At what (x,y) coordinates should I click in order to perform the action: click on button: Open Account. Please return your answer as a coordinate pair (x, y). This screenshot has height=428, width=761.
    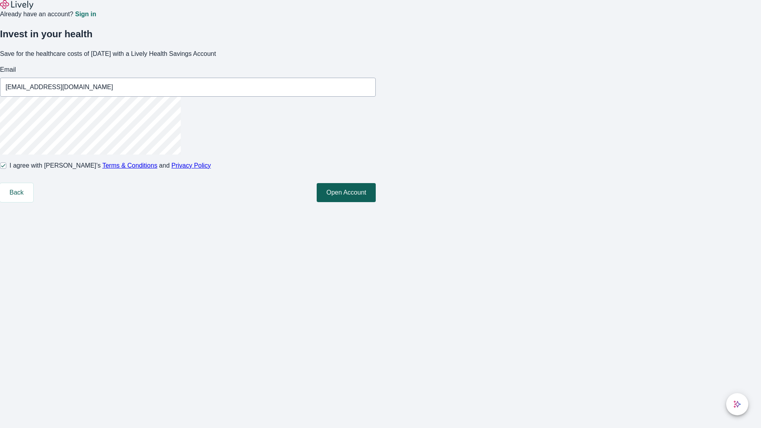
    Looking at the image, I should click on (346, 193).